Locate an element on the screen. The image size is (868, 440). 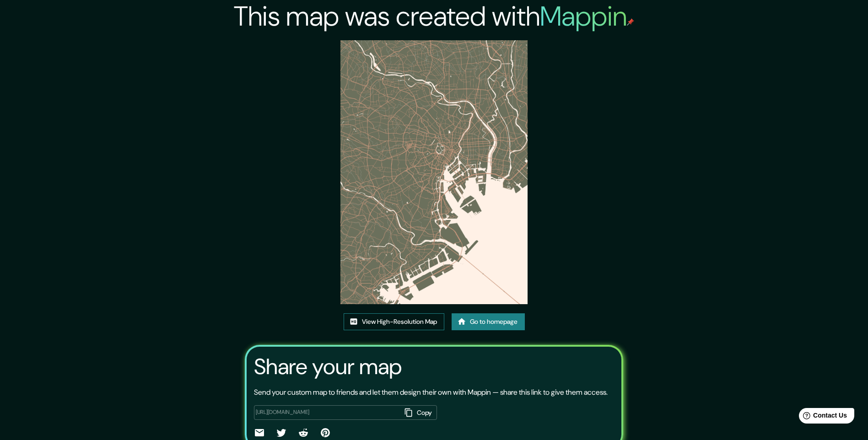
h3: Share your map is located at coordinates (328, 367).